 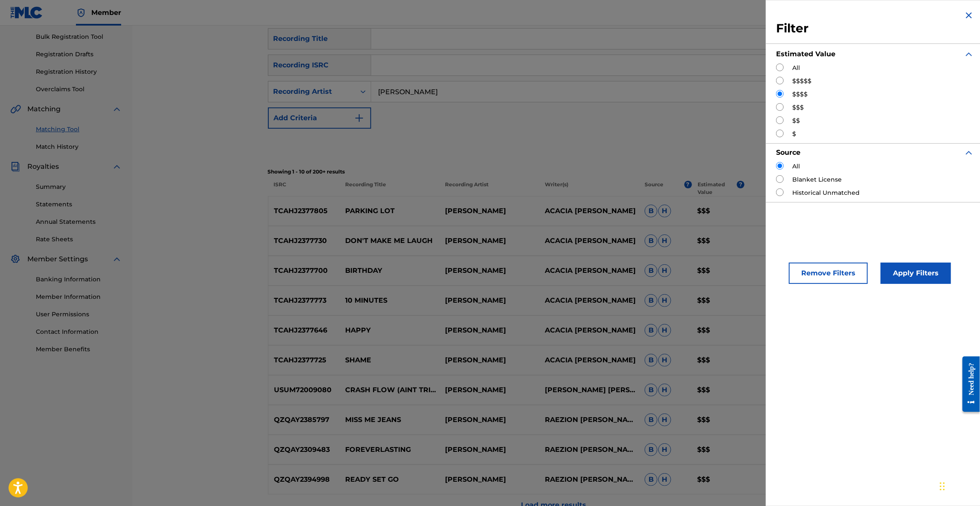 What do you see at coordinates (79, 314) in the screenshot?
I see `a: User Permissions` at bounding box center [79, 314].